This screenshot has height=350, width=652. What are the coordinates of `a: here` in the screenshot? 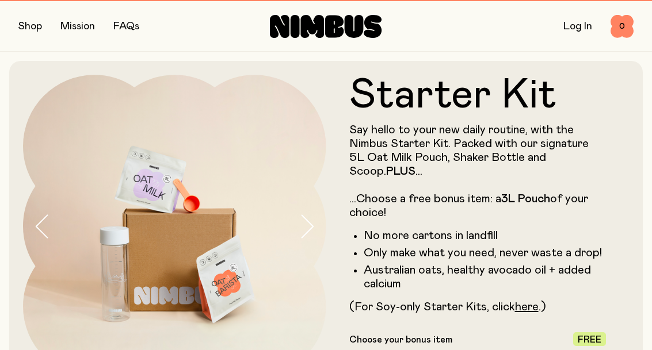 It's located at (526, 307).